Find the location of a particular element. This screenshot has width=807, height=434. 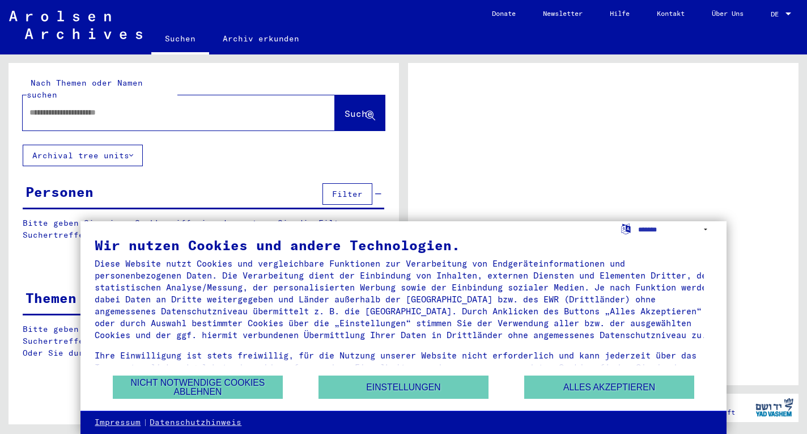

mat-label: Nach Themen oder Namen suchen is located at coordinates (84, 88).